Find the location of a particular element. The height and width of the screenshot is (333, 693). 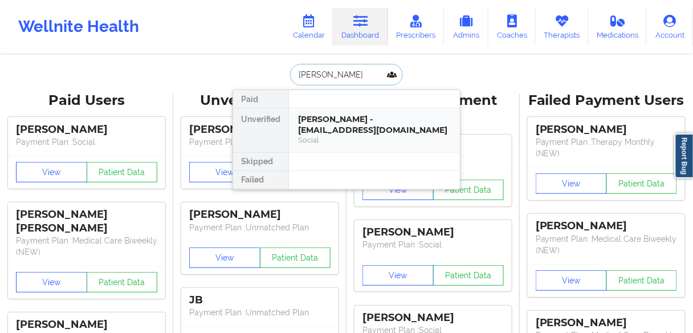

a: Admins is located at coordinates (466, 27).